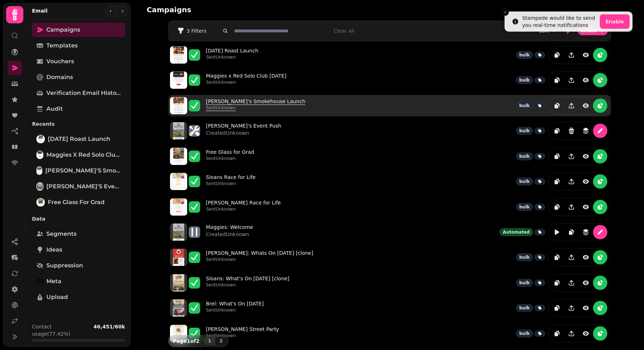 This screenshot has width=644, height=350. I want to click on span: Meta, so click(54, 281).